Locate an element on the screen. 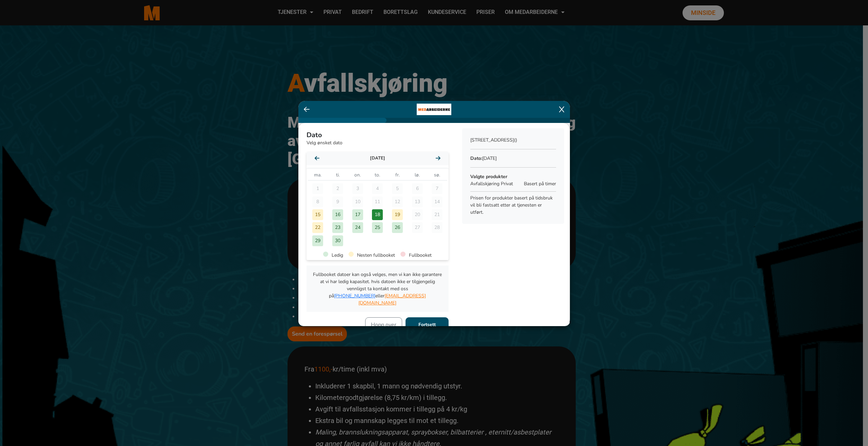 This screenshot has width=868, height=446. button: Hopp over is located at coordinates (383, 325).